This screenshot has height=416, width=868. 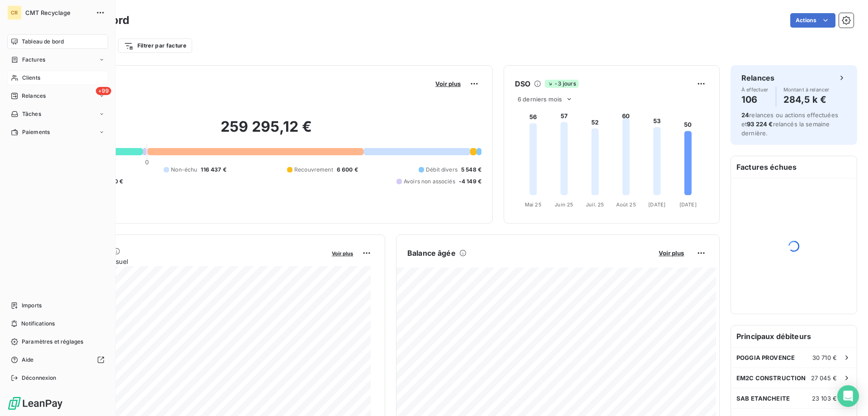 I want to click on span: Débit divers, so click(x=442, y=170).